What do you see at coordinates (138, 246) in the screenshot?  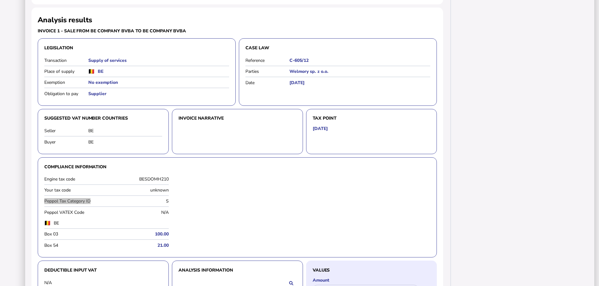 I see `h5: 21.00` at bounding box center [138, 246].